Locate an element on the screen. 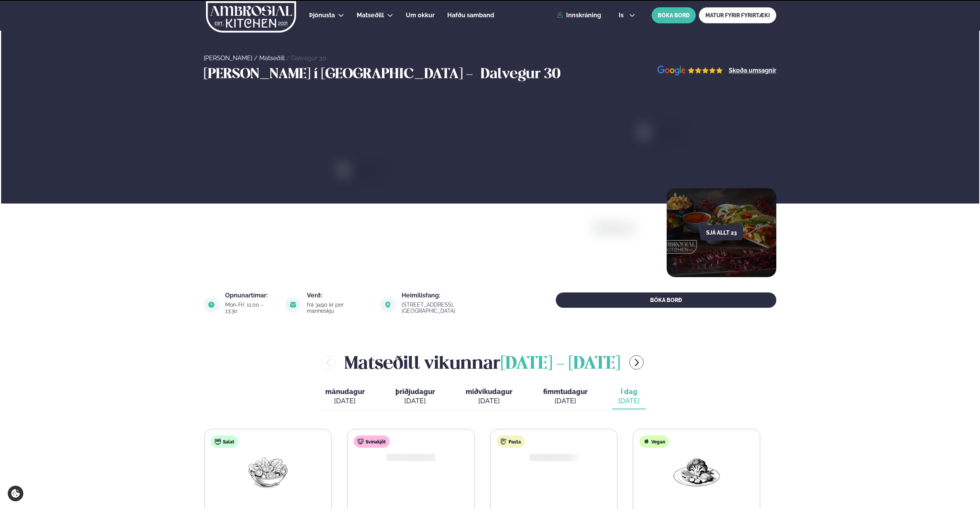 The image size is (980, 509). div: Pasta is located at coordinates (511, 441).